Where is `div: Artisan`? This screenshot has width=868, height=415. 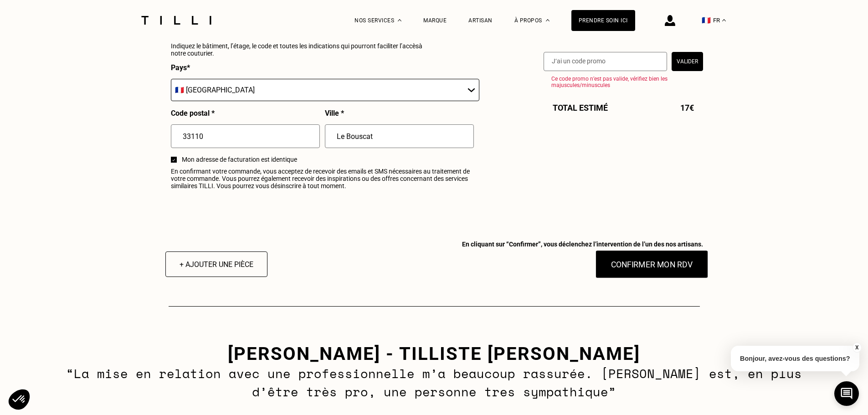
div: Artisan is located at coordinates (481, 21).